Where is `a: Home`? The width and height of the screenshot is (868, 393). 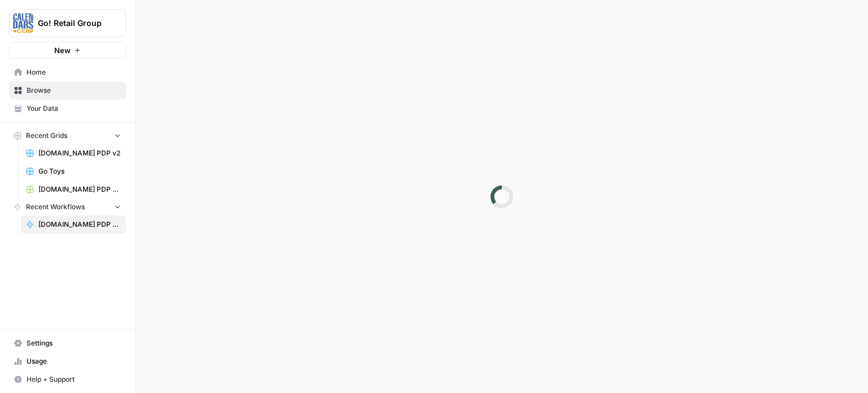 a: Home is located at coordinates (67, 72).